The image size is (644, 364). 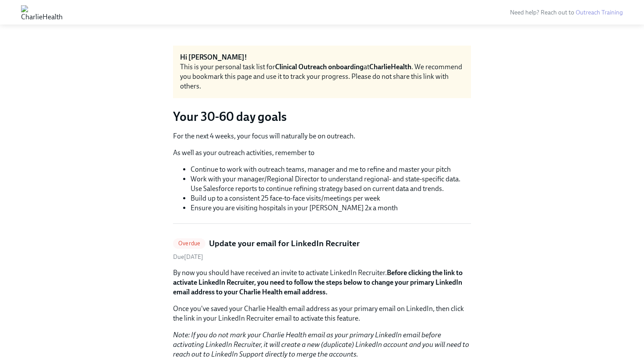 I want to click on p: As well as your outreach activities, remember to, so click(x=322, y=153).